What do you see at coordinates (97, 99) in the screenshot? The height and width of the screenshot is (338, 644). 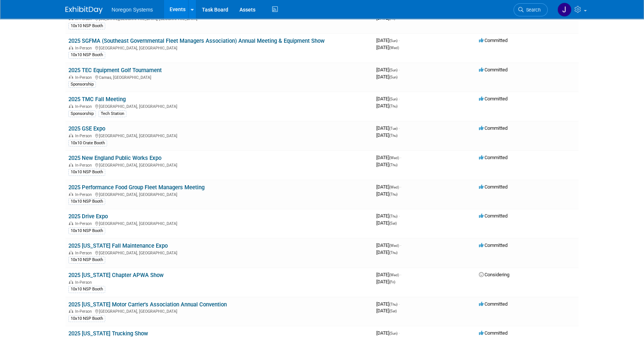 I see `a: 2025 TMC Fall Meeting` at bounding box center [97, 99].